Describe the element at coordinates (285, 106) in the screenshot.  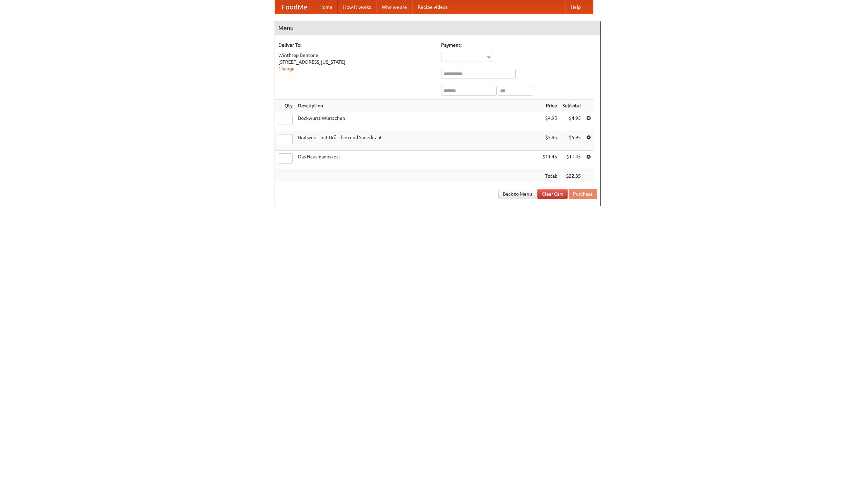
I see `th: Qty` at that location.